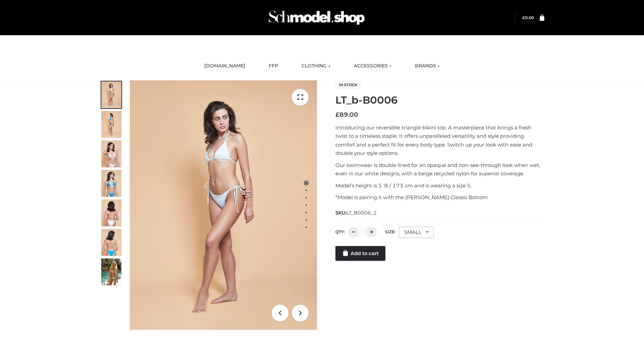  I want to click on bdi: 0.00, so click(528, 17).